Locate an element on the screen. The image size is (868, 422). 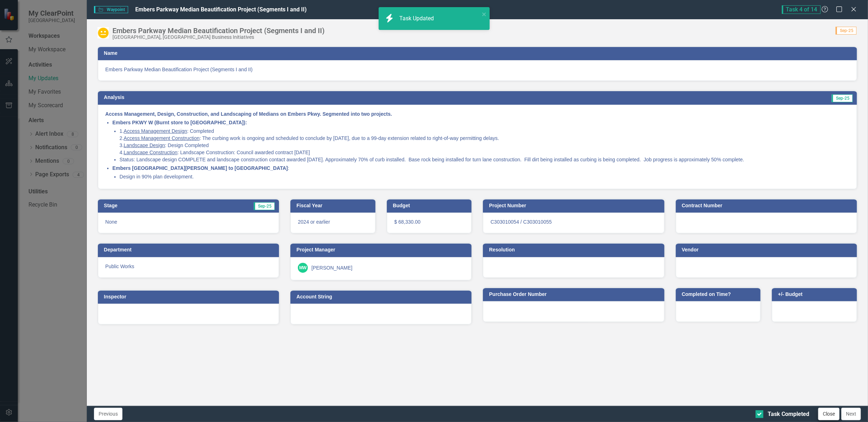
h3: +/- Budget is located at coordinates (816, 294).